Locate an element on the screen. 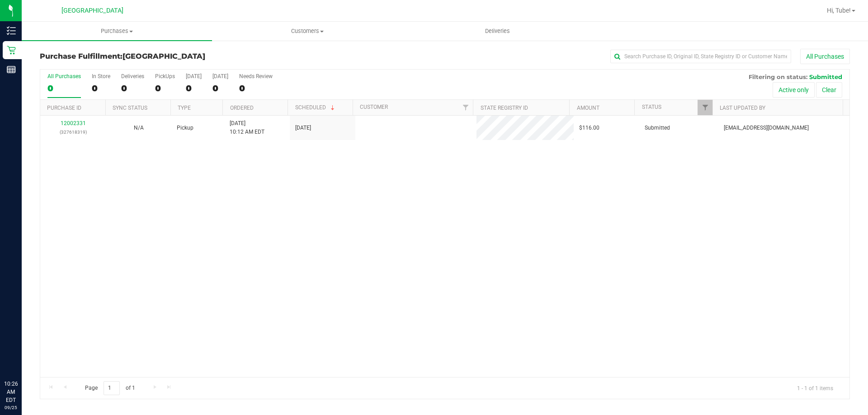  span: Pickup is located at coordinates (185, 128).